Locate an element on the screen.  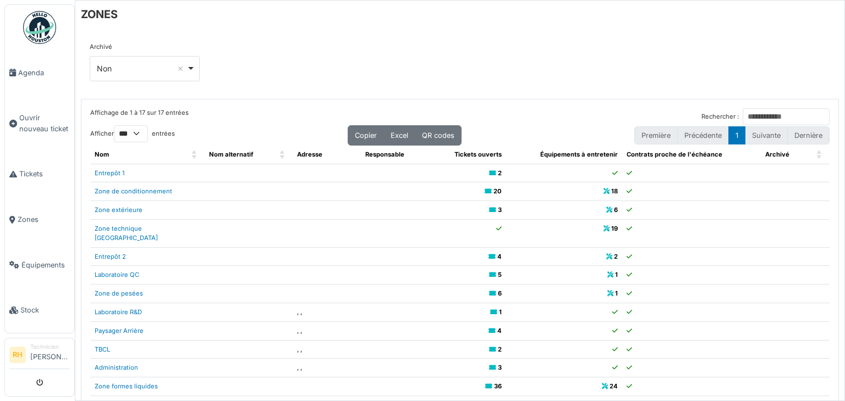
span: Tickets ouverts is located at coordinates (478, 155).